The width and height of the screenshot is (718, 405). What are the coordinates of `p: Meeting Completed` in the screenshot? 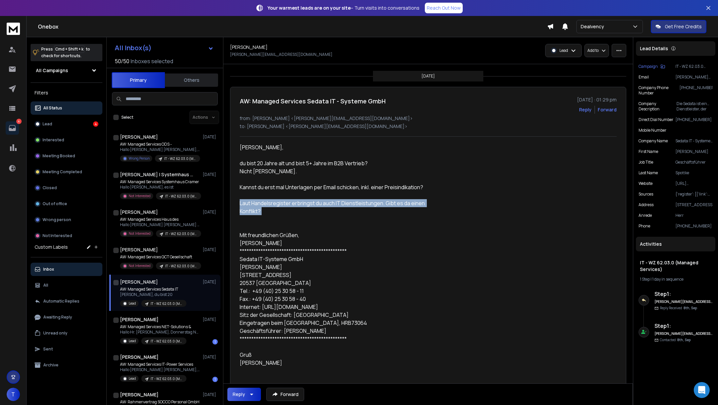 It's located at (62, 172).